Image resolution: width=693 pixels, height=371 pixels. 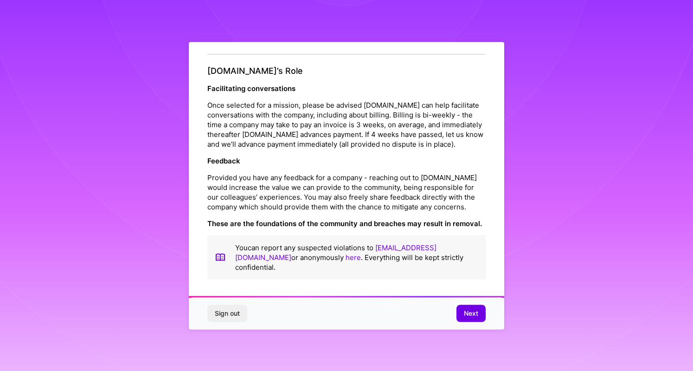 What do you see at coordinates (353, 257) in the screenshot?
I see `a: here` at bounding box center [353, 257].